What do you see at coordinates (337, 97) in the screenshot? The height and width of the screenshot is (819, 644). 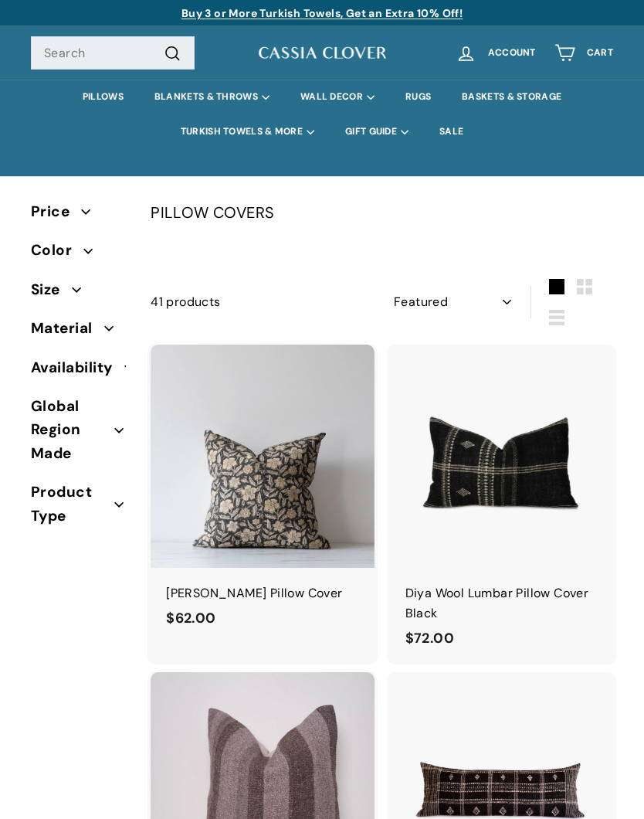 I see `summary: WALL DECOR` at bounding box center [337, 97].